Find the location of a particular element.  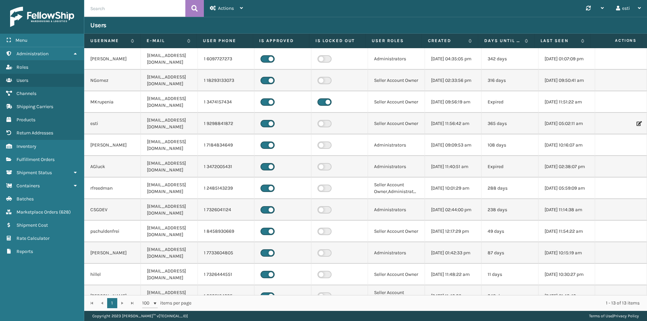

label: E-mail is located at coordinates (165, 41).